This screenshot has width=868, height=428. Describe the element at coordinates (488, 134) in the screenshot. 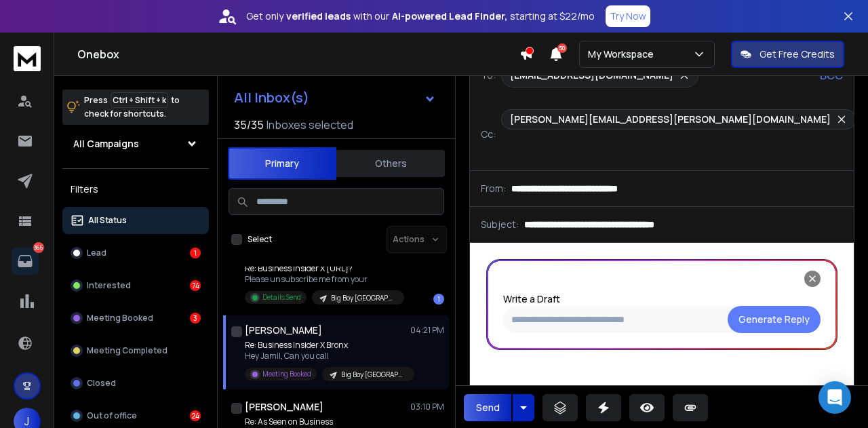

I see `p: Cc:` at that location.